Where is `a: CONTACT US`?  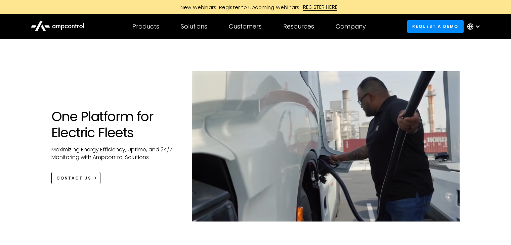
a: CONTACT US is located at coordinates (76, 178).